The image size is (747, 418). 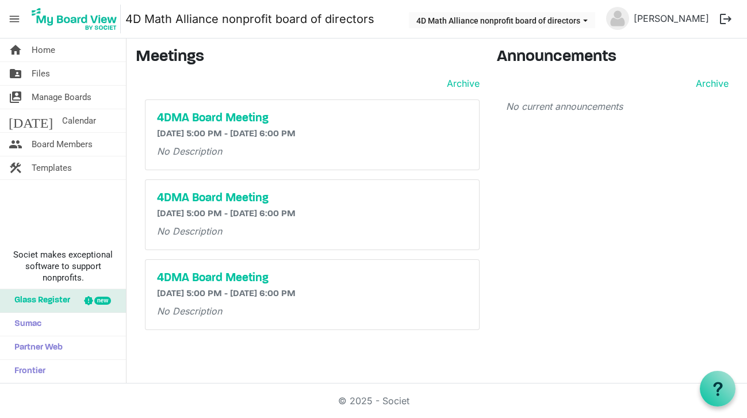 I want to click on img: My Board View Logo, so click(x=74, y=19).